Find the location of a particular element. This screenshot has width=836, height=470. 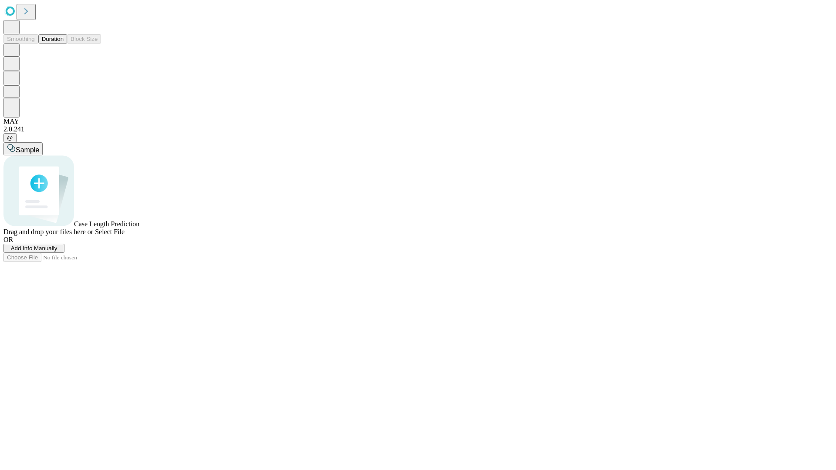

span: OR is located at coordinates (8, 239).